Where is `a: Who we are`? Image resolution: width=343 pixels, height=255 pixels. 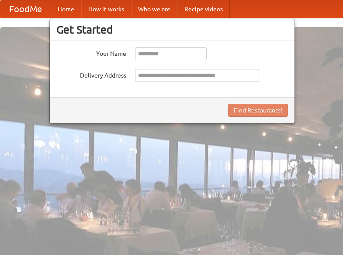 a: Who we are is located at coordinates (154, 9).